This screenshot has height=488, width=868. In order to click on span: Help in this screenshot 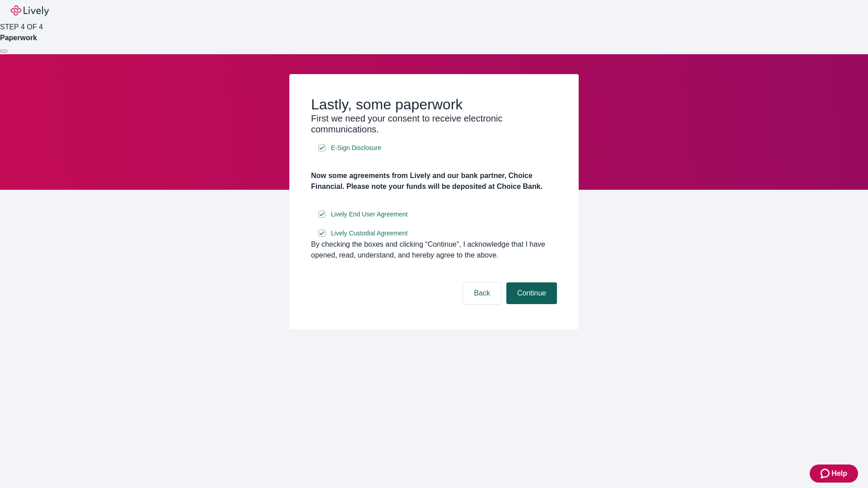, I will do `click(839, 473)`.